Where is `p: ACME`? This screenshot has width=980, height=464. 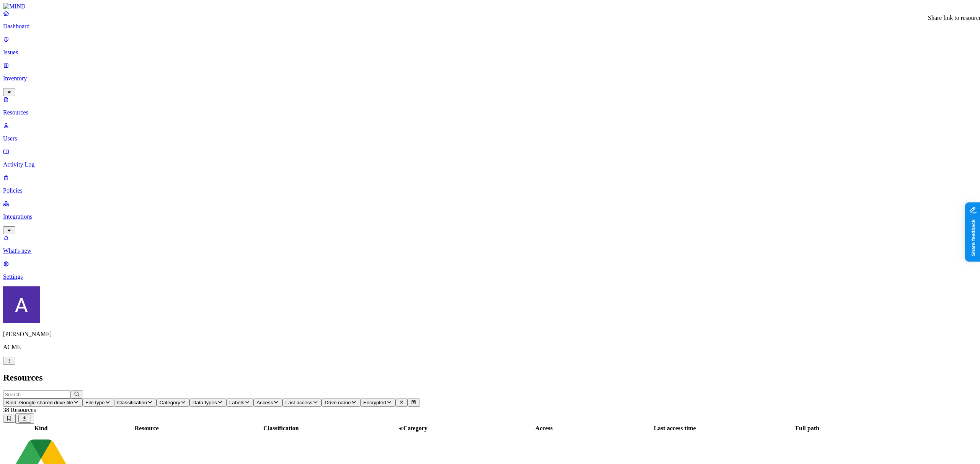
p: ACME is located at coordinates (490, 347).